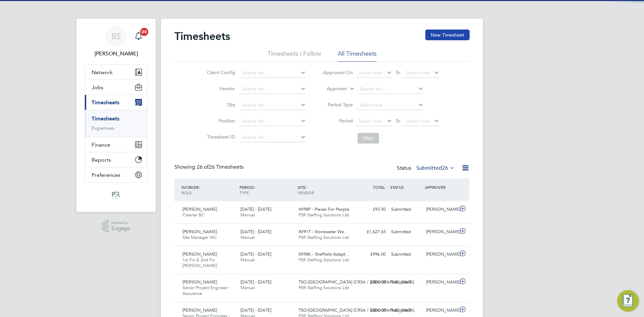 The image size is (644, 317). I want to click on button: Reports, so click(116, 160).